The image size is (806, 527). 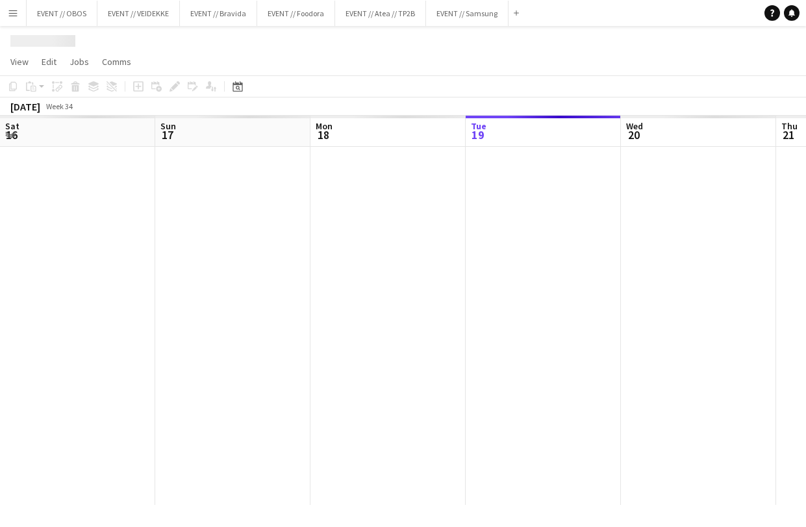 What do you see at coordinates (116, 62) in the screenshot?
I see `a: Comms` at bounding box center [116, 62].